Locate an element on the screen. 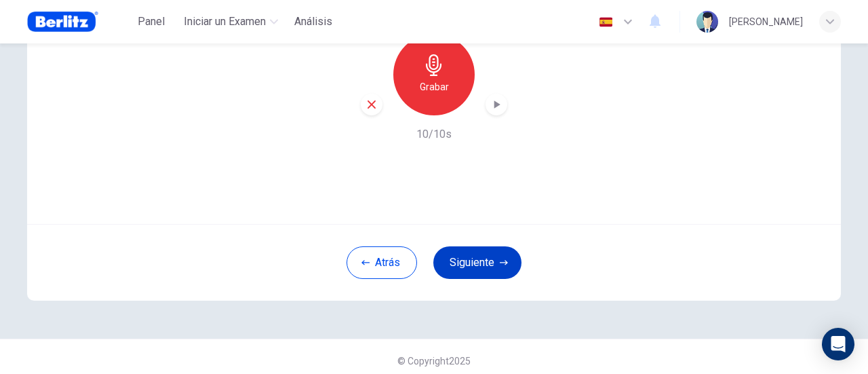 The image size is (868, 374). img: Profile picture is located at coordinates (707, 22).